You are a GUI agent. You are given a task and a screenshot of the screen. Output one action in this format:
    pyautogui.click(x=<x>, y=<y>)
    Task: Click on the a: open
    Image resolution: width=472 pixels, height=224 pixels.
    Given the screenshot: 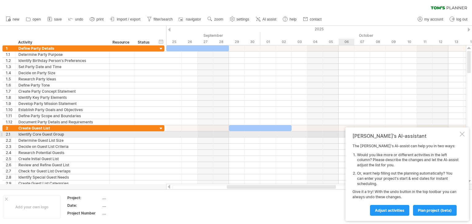 What is the action you would take?
    pyautogui.click(x=33, y=19)
    